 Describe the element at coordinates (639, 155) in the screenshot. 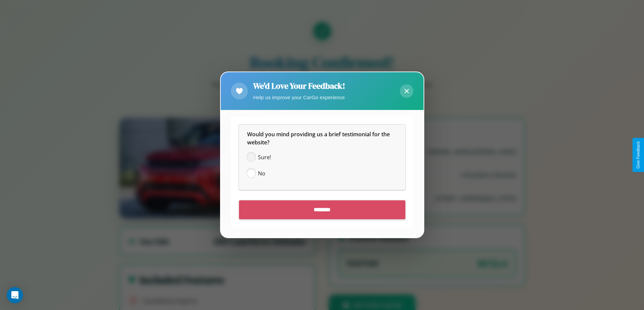

I see `div: Give Feedback` at that location.